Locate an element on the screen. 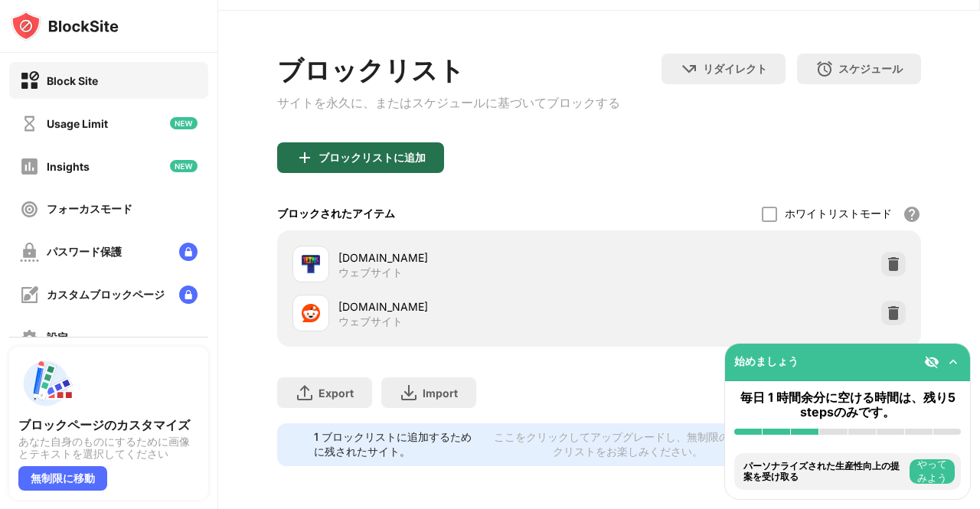  img: eye-not-visible.svg is located at coordinates (931, 362).